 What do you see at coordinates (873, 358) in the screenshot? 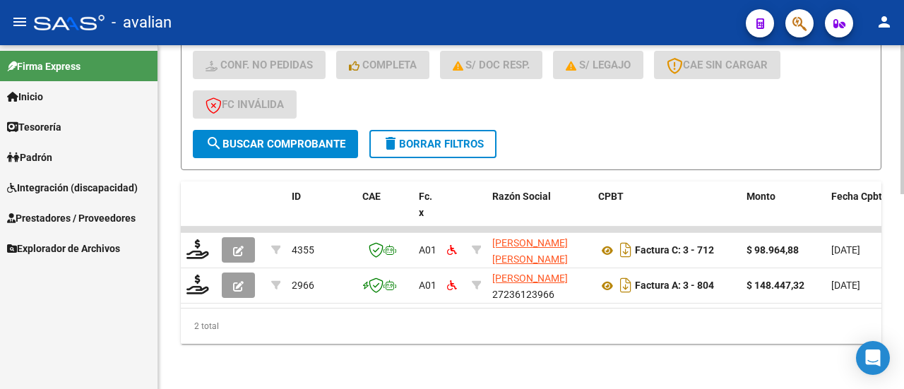
I see `div: Open Intercom Messenger` at bounding box center [873, 358].